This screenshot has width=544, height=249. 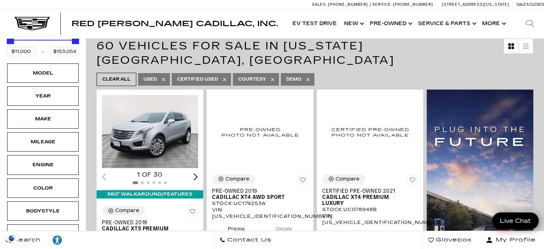 I want to click on button: Open user profile menu, so click(x=511, y=240).